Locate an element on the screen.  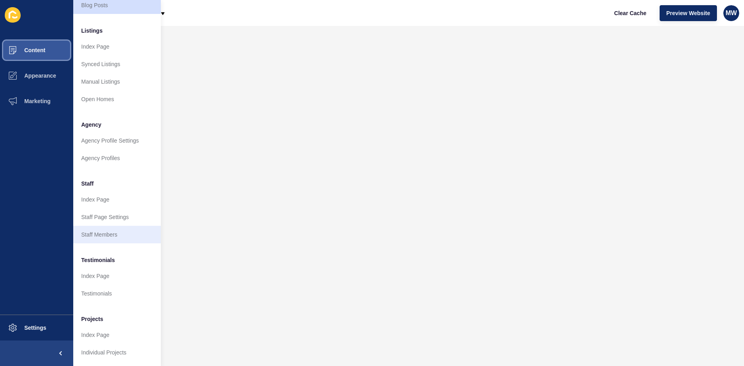
span: MW is located at coordinates (732, 13).